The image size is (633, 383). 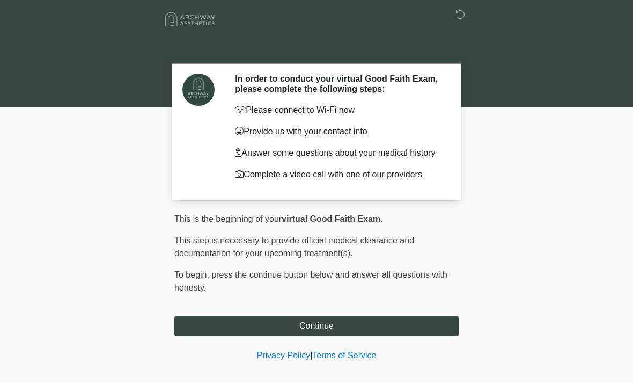 What do you see at coordinates (339, 153) in the screenshot?
I see `p: Answer some questions about your medical history` at bounding box center [339, 153].